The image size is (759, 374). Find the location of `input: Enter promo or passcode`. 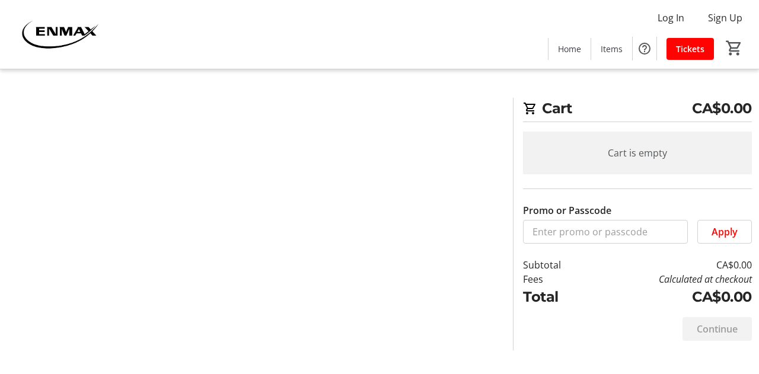

input: Enter promo or passcode is located at coordinates (606, 232).